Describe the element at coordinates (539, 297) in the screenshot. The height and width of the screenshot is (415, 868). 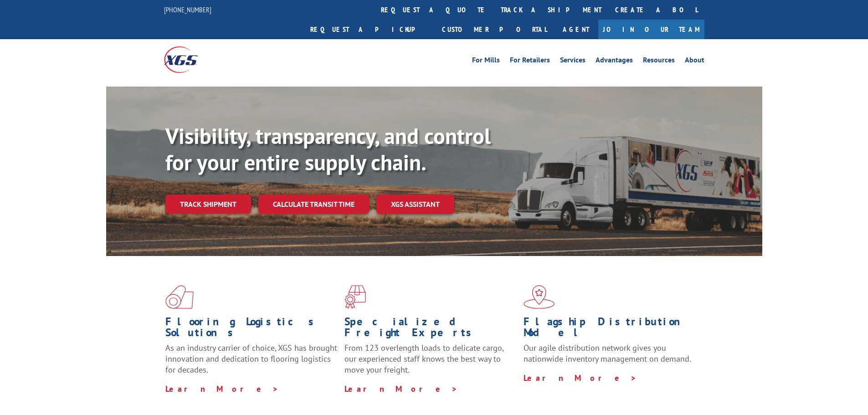
I see `img: xgs-icon-flagship-distribution-model-red` at that location.